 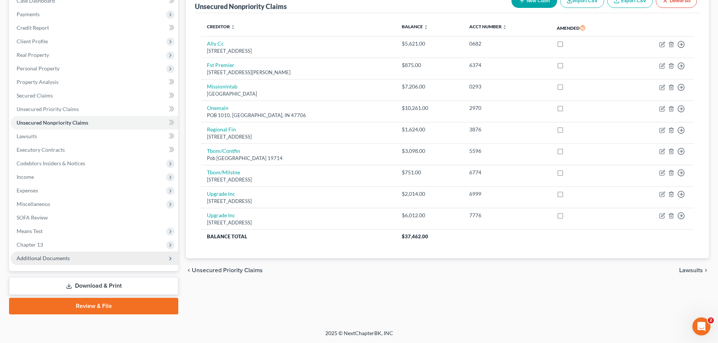 What do you see at coordinates (35, 95) in the screenshot?
I see `span: Secured Claims` at bounding box center [35, 95].